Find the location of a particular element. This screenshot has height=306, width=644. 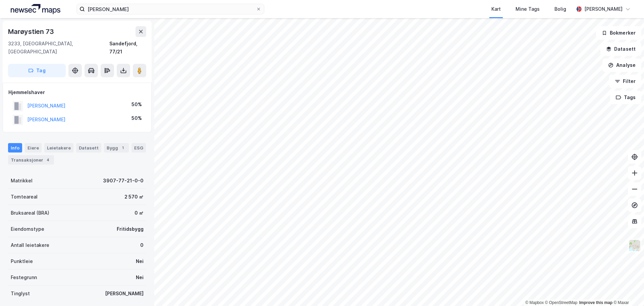

div: Bruksareal (BRA) is located at coordinates (30, 213).